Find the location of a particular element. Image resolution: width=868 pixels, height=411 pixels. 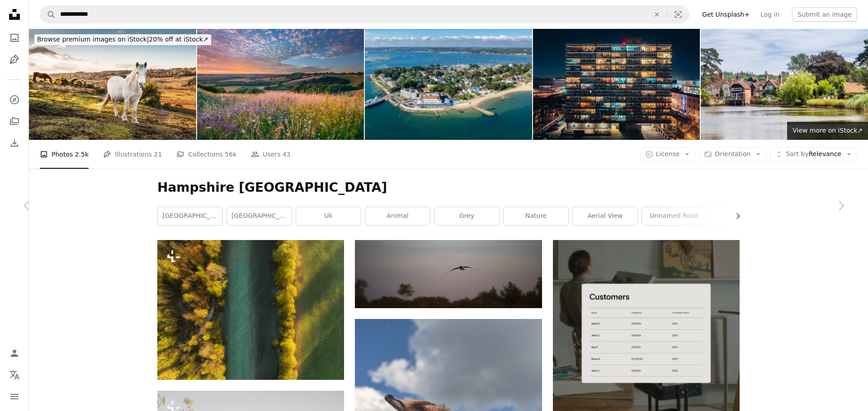

img: Sandbanks, Poole Harbour, Bournemouth, England, UK is located at coordinates (448, 84).